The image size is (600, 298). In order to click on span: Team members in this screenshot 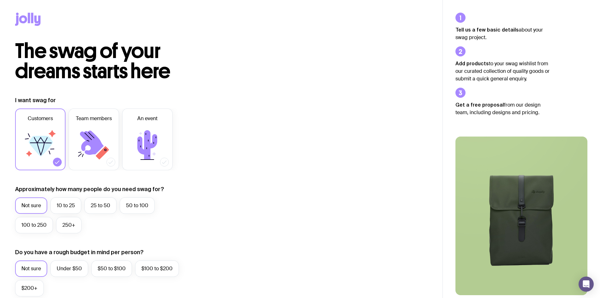, I will do `click(94, 118)`.